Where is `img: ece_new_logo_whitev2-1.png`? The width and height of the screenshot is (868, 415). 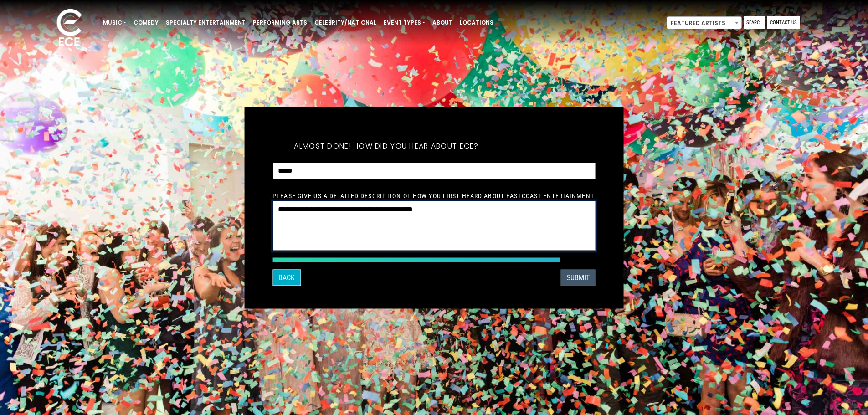
img: ece_new_logo_whitev2-1.png is located at coordinates (69, 28).